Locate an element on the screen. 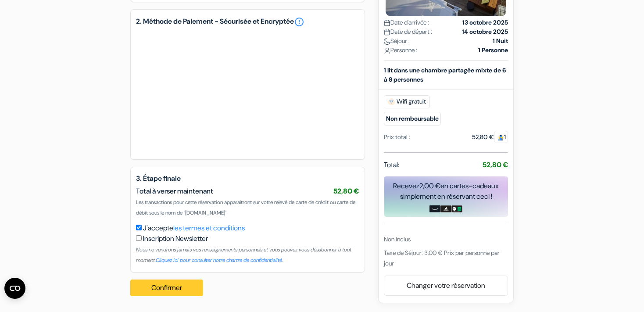 This screenshot has width=644, height=312. strong: 1 Nuit is located at coordinates (500, 41).